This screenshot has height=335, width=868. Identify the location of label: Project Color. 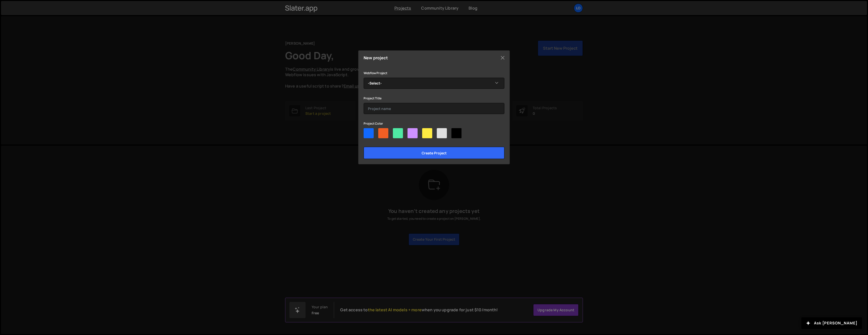
(373, 124).